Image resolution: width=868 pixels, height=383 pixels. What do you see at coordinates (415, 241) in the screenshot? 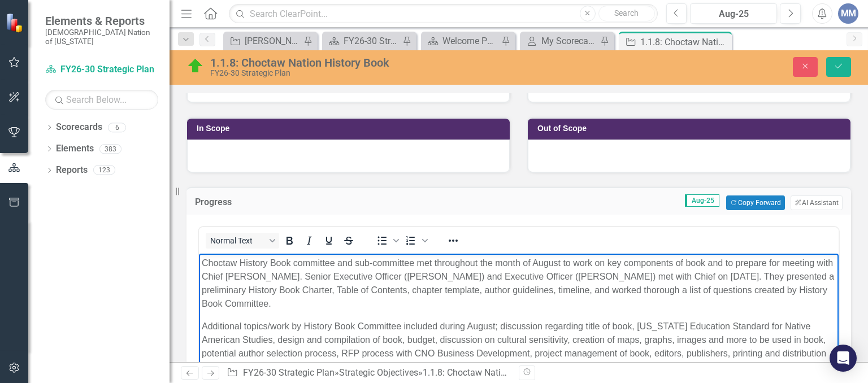
I see `div: Numbered list` at bounding box center [415, 241].